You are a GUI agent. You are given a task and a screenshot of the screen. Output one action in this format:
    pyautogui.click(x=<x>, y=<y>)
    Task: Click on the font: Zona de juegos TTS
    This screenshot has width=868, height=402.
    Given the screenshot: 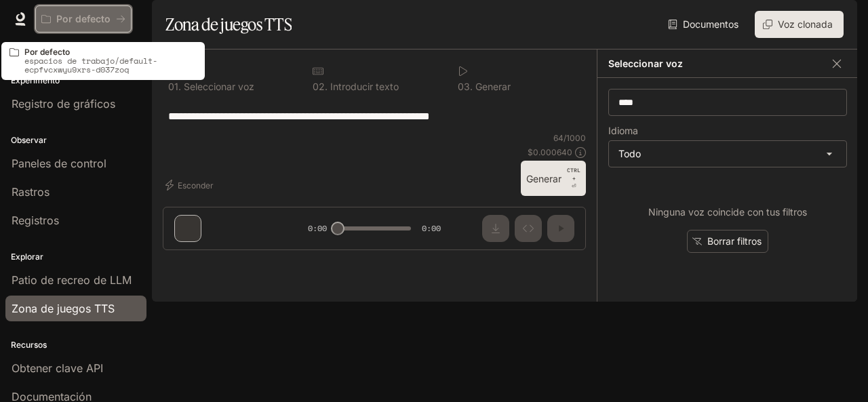 What is the action you would take?
    pyautogui.click(x=228, y=25)
    